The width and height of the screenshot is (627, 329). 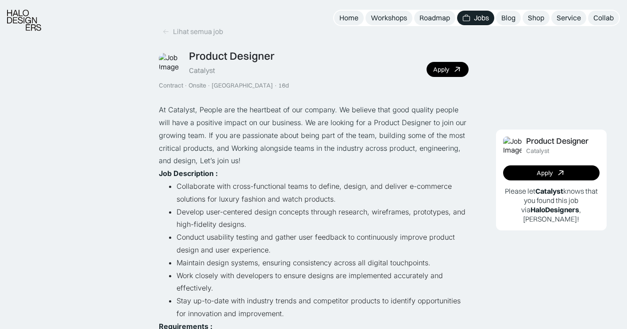 I want to click on li: Develop user-centered design concepts through research, wireframes, prototypes, and high-fidelity..., so click(x=323, y=219).